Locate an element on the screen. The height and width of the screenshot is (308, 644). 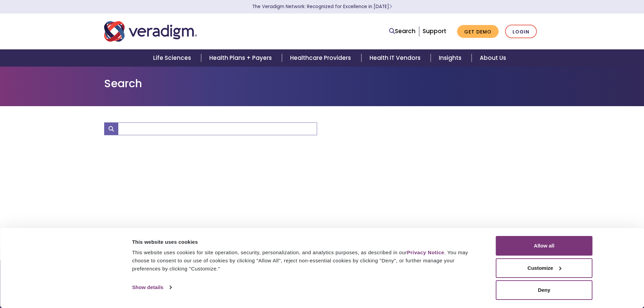
a: Health IT Vendors is located at coordinates (396, 58).